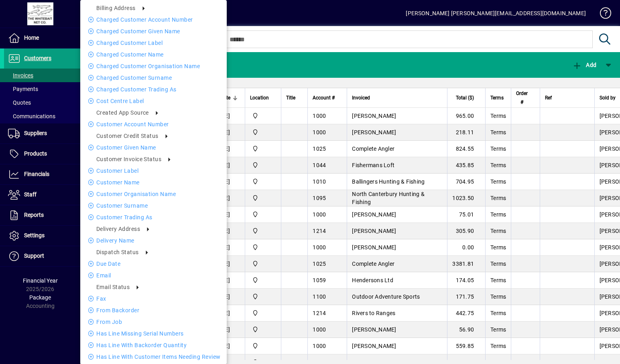  What do you see at coordinates (113, 287) in the screenshot?
I see `span: Email status` at bounding box center [113, 287].